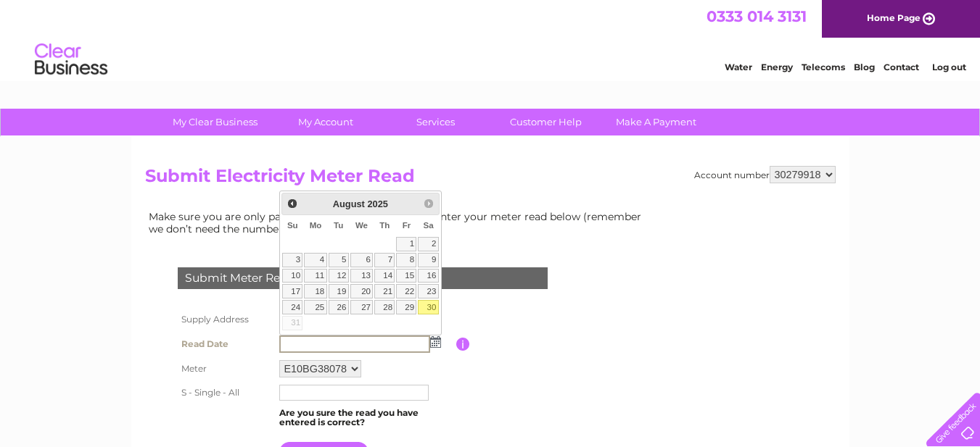 The image size is (980, 447). I want to click on a: 4, so click(315, 260).